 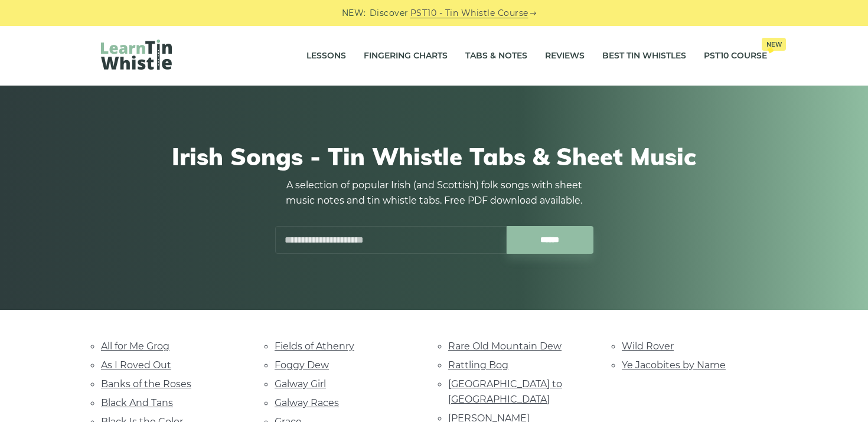 I want to click on a: Best Tin Whistles, so click(x=644, y=56).